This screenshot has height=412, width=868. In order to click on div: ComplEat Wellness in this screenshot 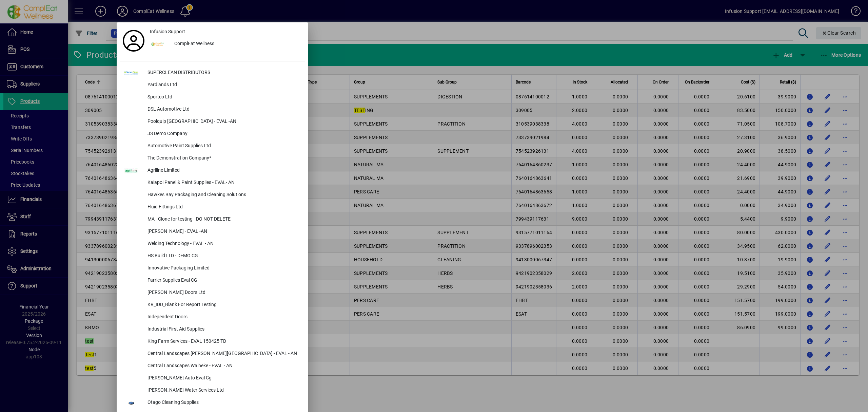, I will do `click(237, 44)`.